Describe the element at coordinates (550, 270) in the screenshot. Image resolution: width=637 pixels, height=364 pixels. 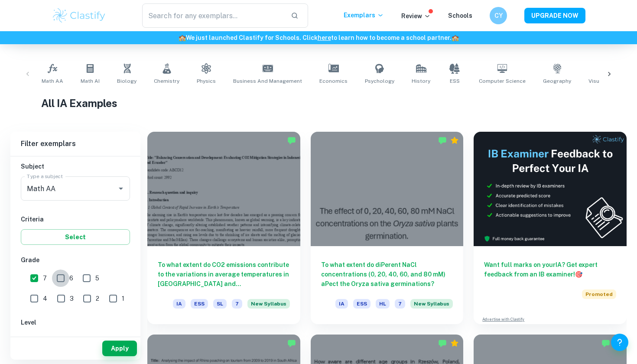
I see `h6: Want full marks on your IA ? Get expert feedback from an IB examiner!` at that location.